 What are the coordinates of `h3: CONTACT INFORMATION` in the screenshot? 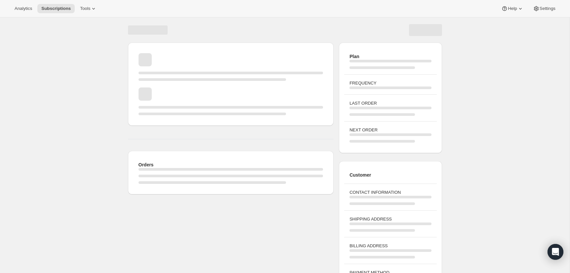 It's located at (390, 193).